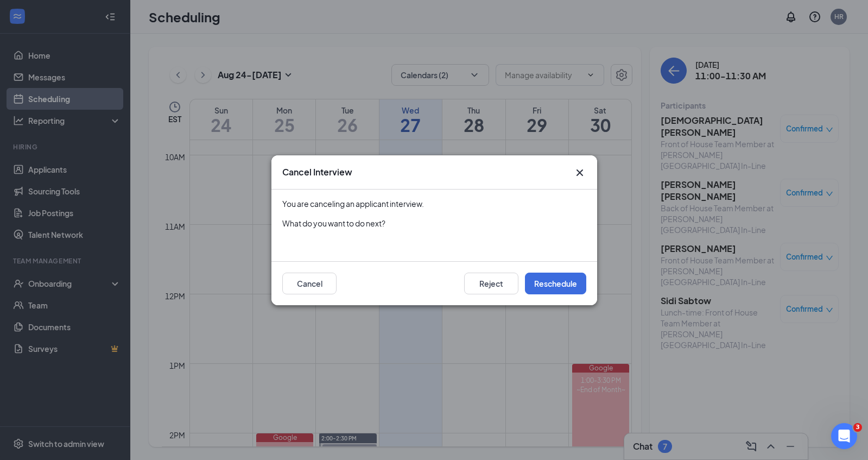 The width and height of the screenshot is (868, 460). I want to click on h3: Cancel Interview, so click(317, 172).